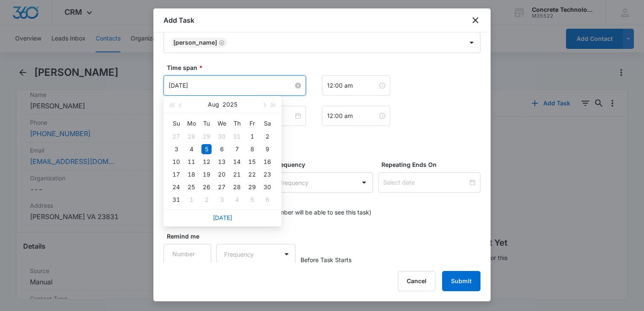 The width and height of the screenshot is (644, 311). Describe the element at coordinates (222, 187) in the screenshot. I see `td: 2025-08-27` at that location.